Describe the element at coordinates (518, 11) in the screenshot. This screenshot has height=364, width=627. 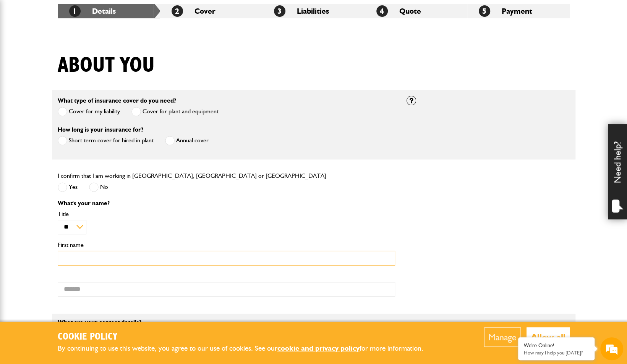
I see `li: Payment` at that location.